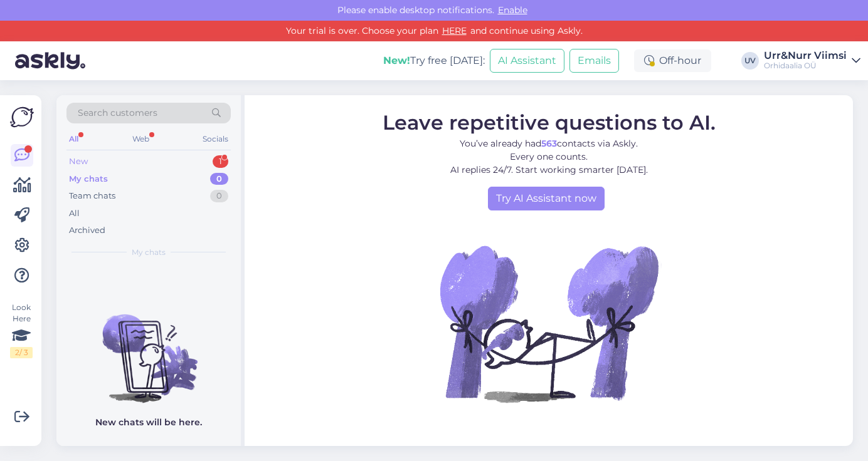  Describe the element at coordinates (149, 252) in the screenshot. I see `span: My chats` at that location.